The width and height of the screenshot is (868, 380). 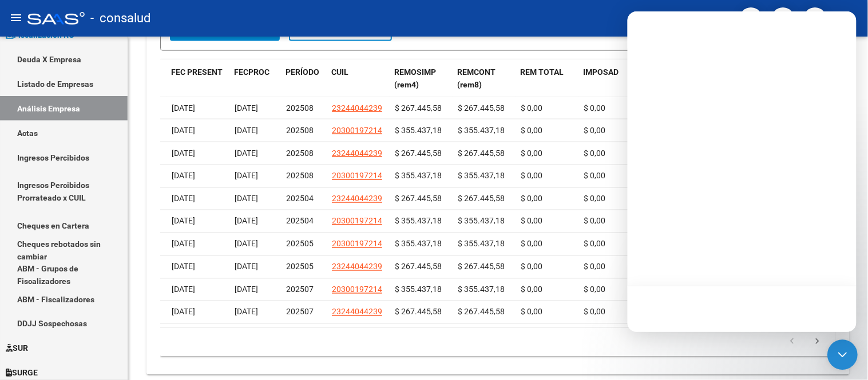 I want to click on span: PERÍODO, so click(x=302, y=72).